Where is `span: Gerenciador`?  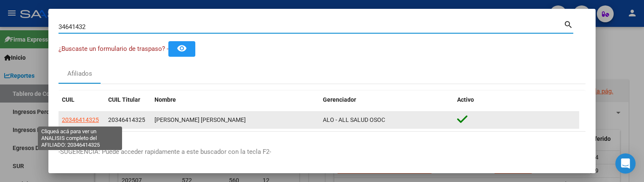 span: Gerenciador is located at coordinates (339, 99).